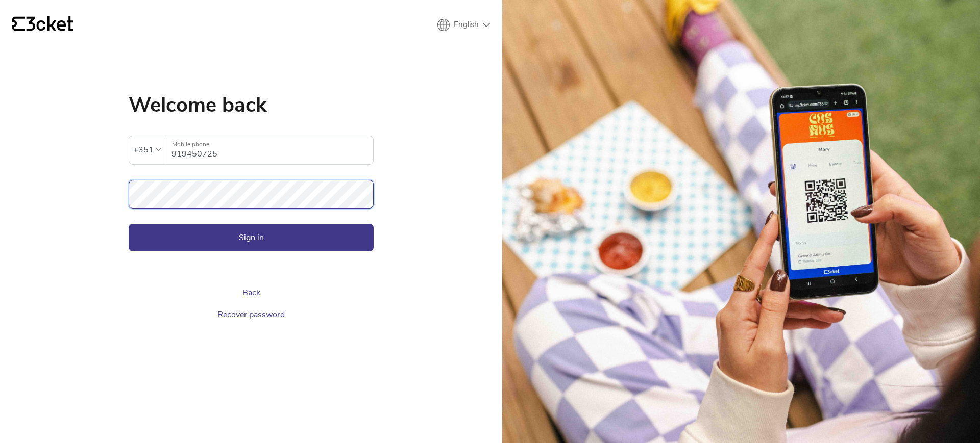 This screenshot has height=443, width=980. What do you see at coordinates (269, 144) in the screenshot?
I see `label: Mobile phone` at bounding box center [269, 144].